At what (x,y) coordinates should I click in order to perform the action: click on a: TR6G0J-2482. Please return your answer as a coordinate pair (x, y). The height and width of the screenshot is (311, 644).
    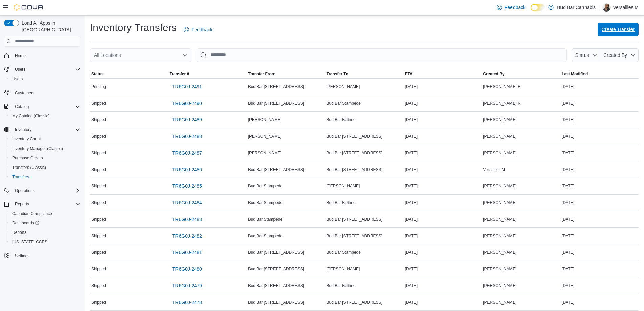
    Looking at the image, I should click on (187, 236).